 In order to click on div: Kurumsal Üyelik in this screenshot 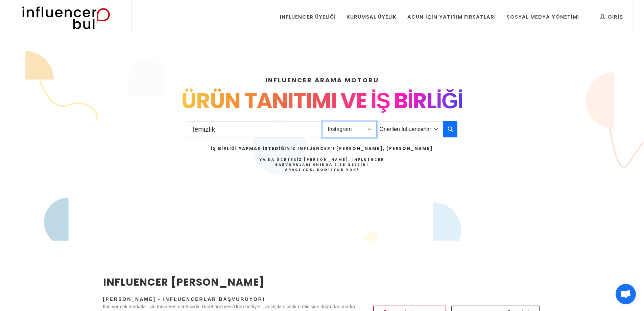, I will do `click(372, 17)`.